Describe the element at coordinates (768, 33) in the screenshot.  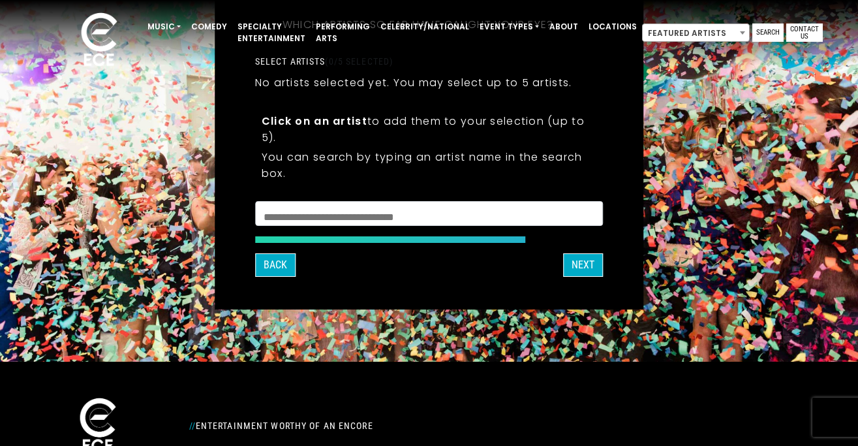
I see `a: Search` at that location.